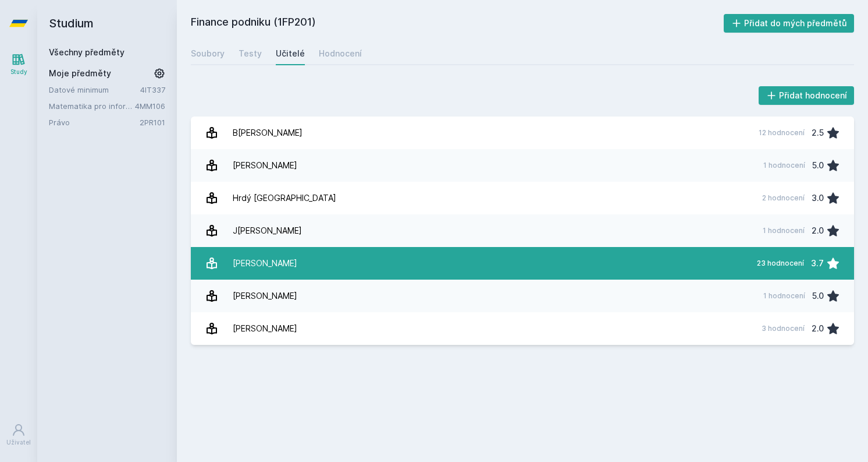 The height and width of the screenshot is (462, 868). What do you see at coordinates (19, 64) in the screenshot?
I see `a: Study` at bounding box center [19, 64].